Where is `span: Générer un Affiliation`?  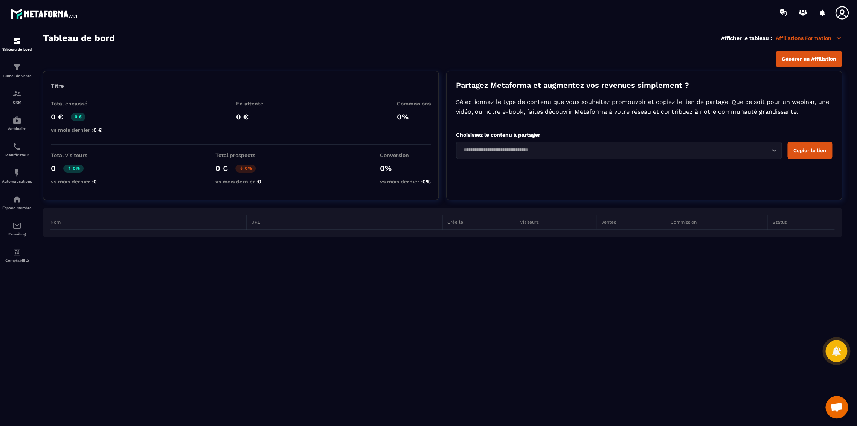
span: Générer un Affiliation is located at coordinates (808, 59).